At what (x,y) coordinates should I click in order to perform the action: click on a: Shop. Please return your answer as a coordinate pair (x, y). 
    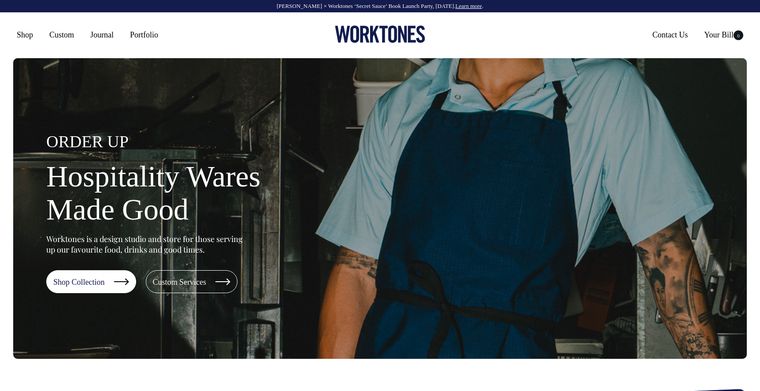
    Looking at the image, I should click on (25, 35).